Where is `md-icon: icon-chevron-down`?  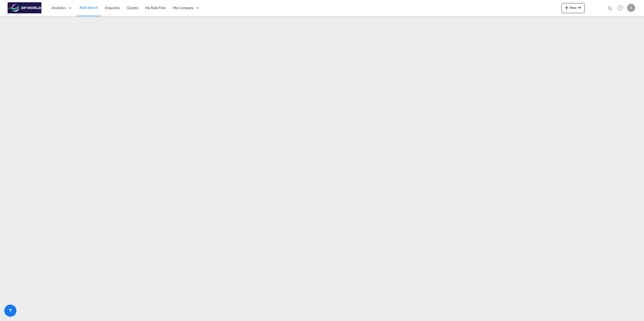
md-icon: icon-chevron-down is located at coordinates (580, 8).